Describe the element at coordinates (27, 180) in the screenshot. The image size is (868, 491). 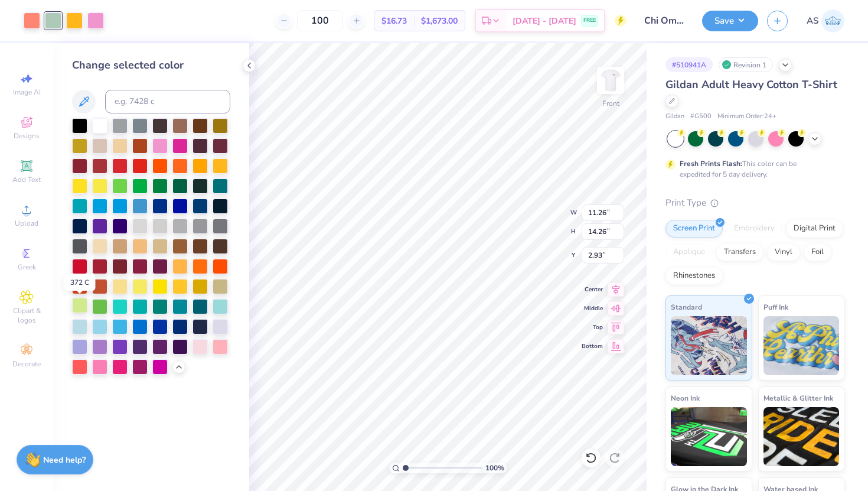
I see `span: Add Text` at that location.